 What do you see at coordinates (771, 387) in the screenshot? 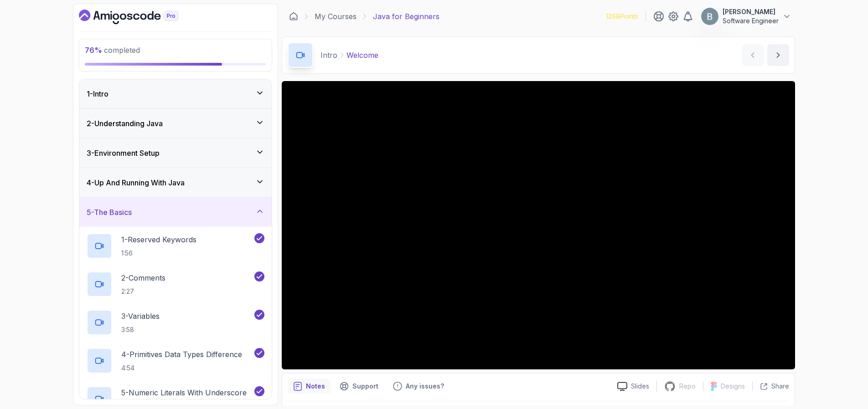
I see `button: Share` at bounding box center [771, 387].